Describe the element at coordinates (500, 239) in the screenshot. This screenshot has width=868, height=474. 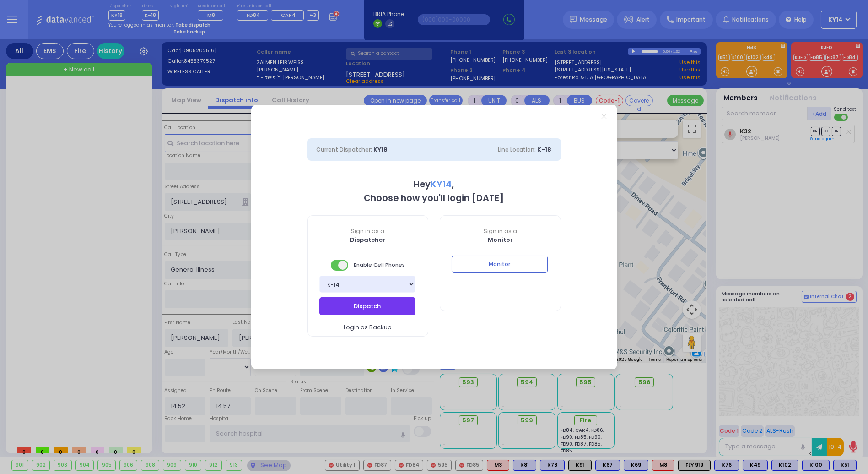
I see `b: Monitor` at that location.